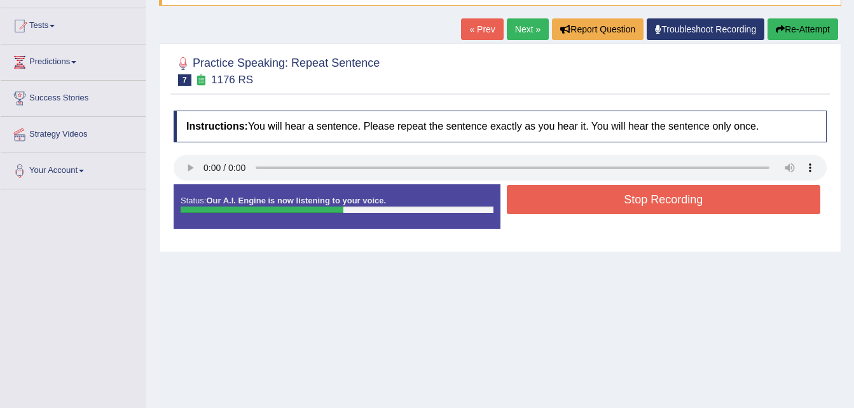  What do you see at coordinates (705, 29) in the screenshot?
I see `a: Troubleshoot Recording` at bounding box center [705, 29].